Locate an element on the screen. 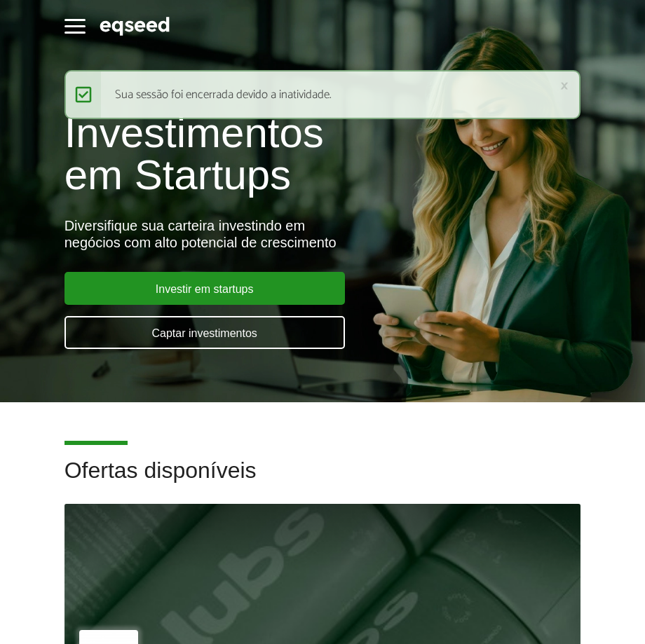 The width and height of the screenshot is (645, 644). img: EqSeed is located at coordinates (135, 26).